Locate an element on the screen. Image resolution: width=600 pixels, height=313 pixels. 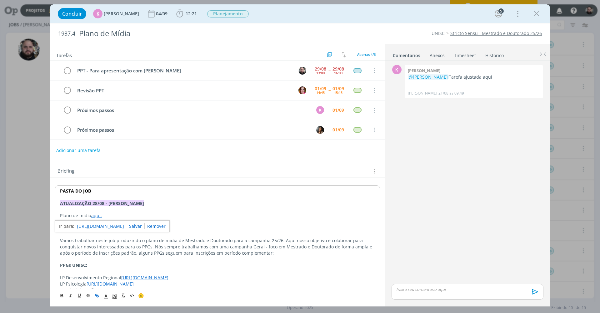
span: 1937.4 is located at coordinates (67, 34).